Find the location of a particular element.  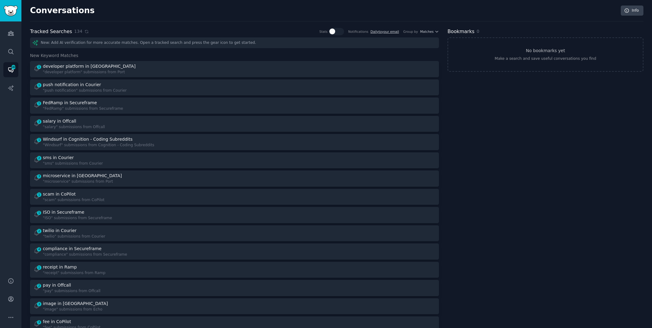

div: Windsurf in Cognition - Coding Subreddits is located at coordinates (88, 139).